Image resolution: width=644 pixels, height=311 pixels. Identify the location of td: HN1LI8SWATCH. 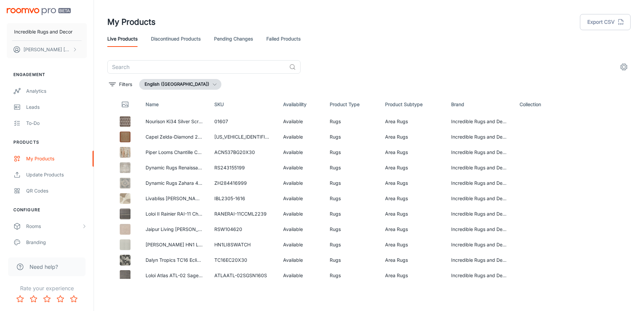
(243, 245).